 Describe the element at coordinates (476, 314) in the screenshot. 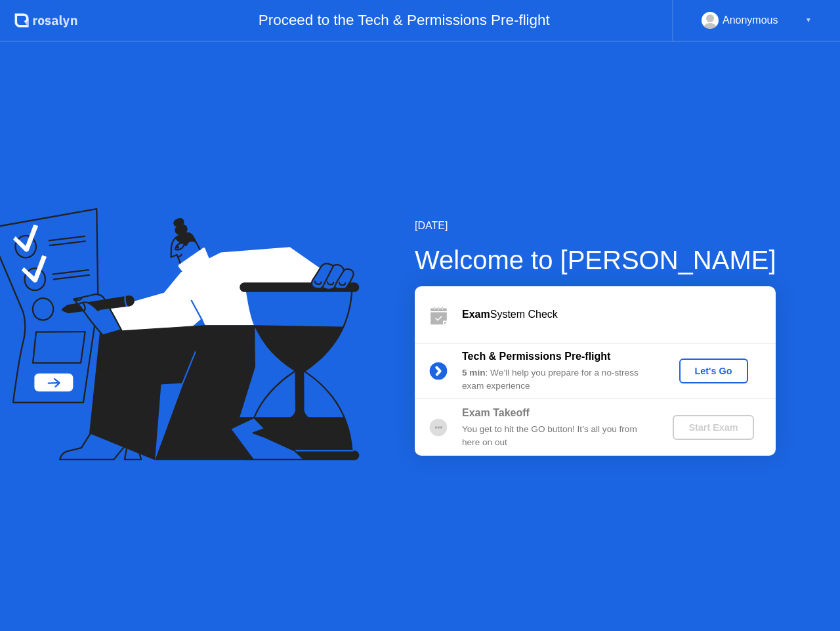

I see `b: Exam` at that location.